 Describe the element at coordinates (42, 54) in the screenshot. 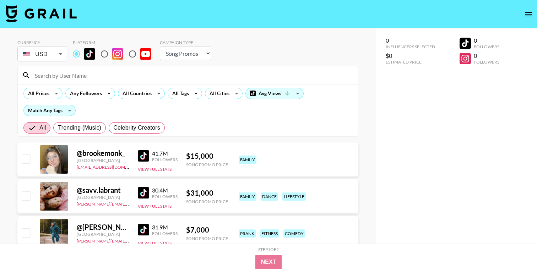

I see `div: USD` at that location.